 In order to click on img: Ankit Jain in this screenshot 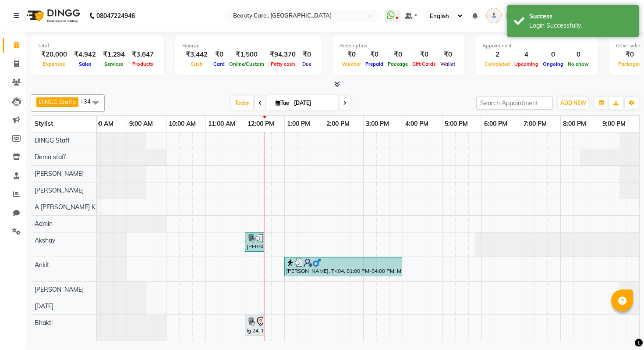, I will do `click(494, 16)`.